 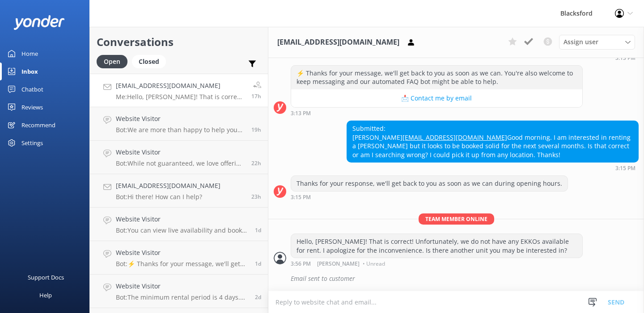 I want to click on div: Support Docs, so click(x=46, y=277).